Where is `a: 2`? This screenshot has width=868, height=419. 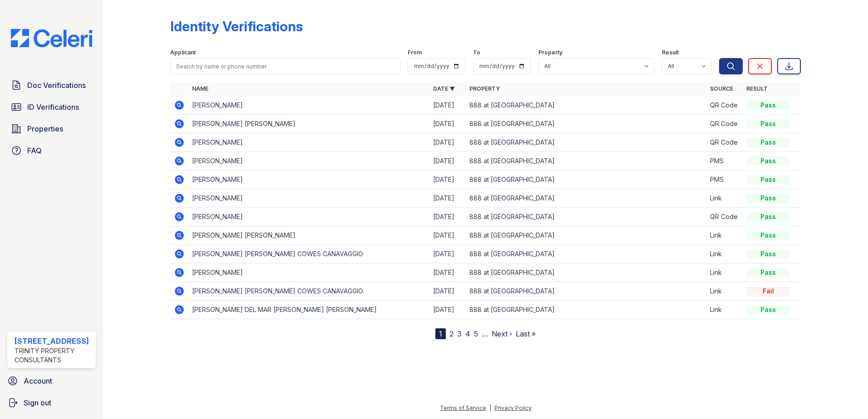
a: 2 is located at coordinates (451, 334).